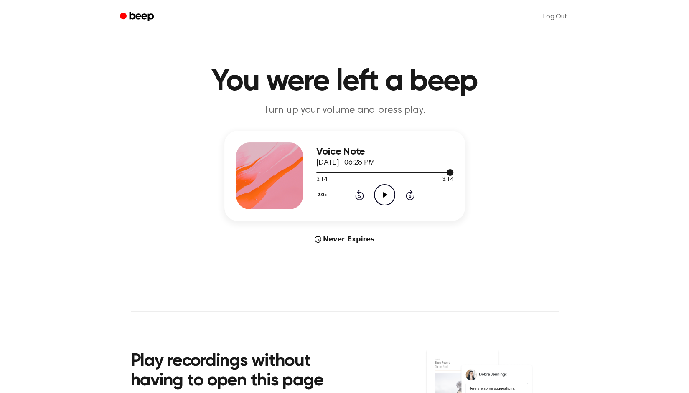 This screenshot has height=393, width=689. I want to click on div: Never Expires, so click(345, 239).